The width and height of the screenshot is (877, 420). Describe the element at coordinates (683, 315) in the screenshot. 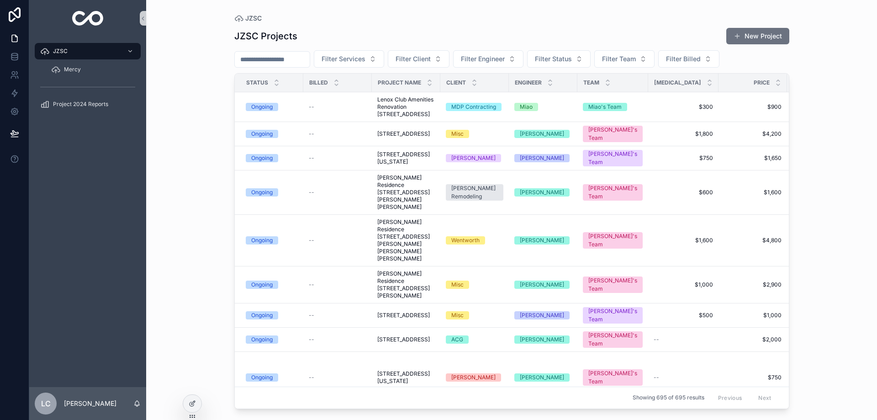

I see `span: $500` at that location.